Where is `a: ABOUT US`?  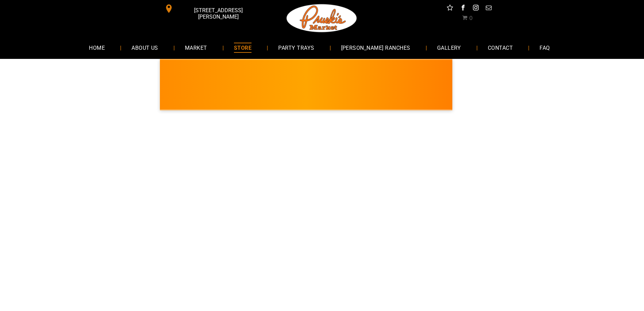 a: ABOUT US is located at coordinates (144, 47).